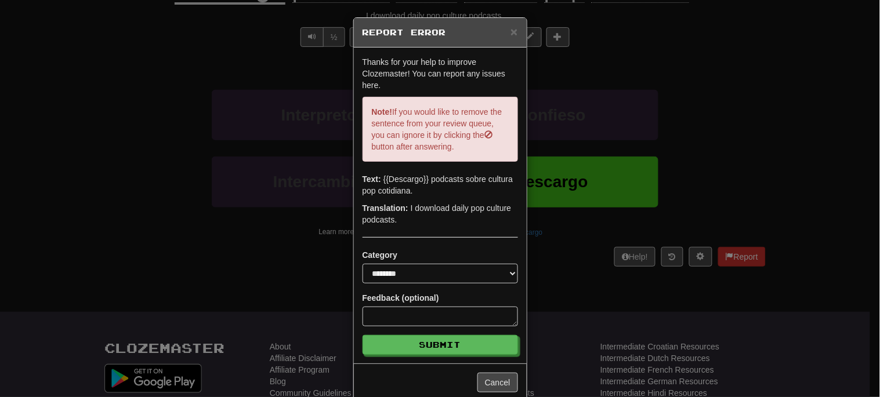 The image size is (880, 397). I want to click on p: Thanks for your help to improve Clozemaster! You can report any issues here., so click(440, 74).